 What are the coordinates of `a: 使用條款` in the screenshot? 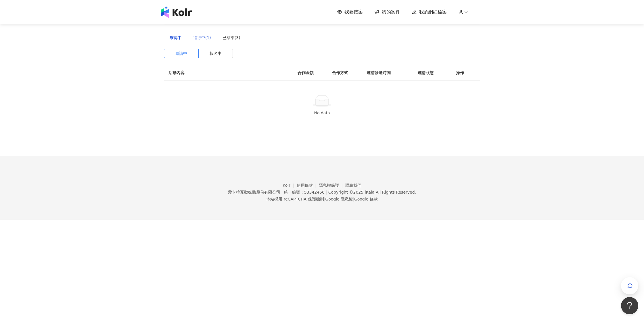 It's located at (308, 185).